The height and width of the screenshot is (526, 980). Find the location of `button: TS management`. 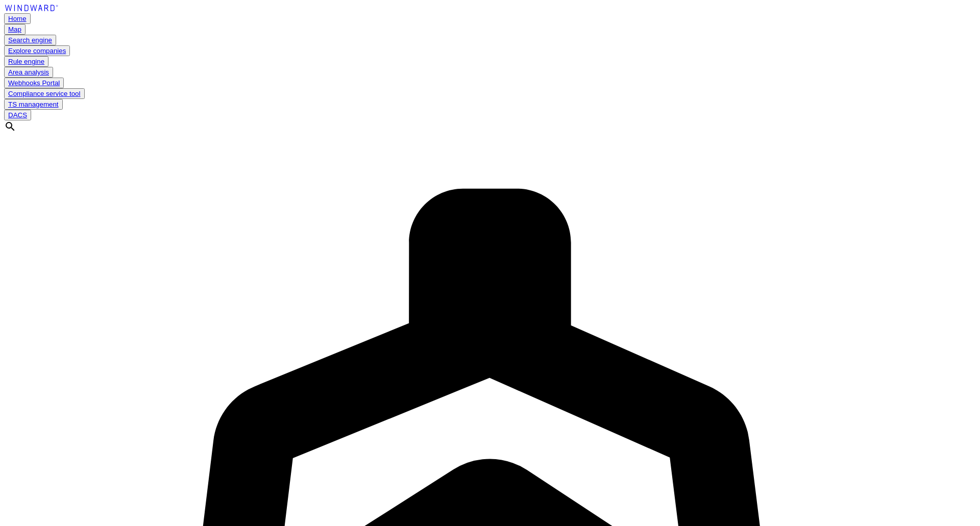

button: TS management is located at coordinates (33, 104).